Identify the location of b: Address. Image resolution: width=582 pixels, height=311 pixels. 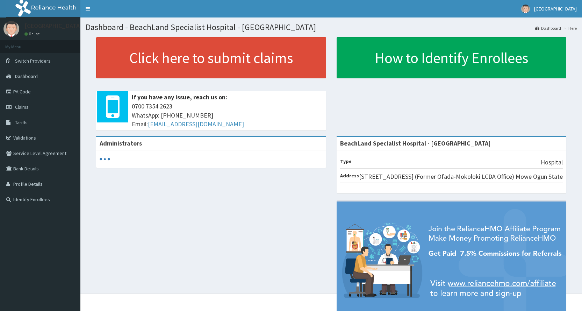
(350, 176).